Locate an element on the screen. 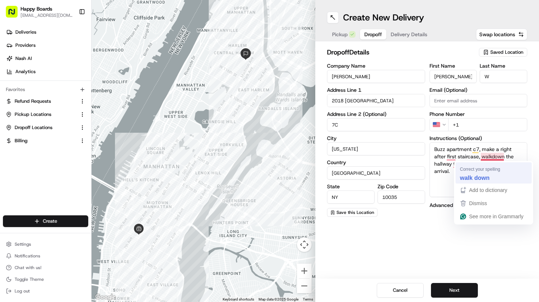  button: Billing is located at coordinates (45, 141).